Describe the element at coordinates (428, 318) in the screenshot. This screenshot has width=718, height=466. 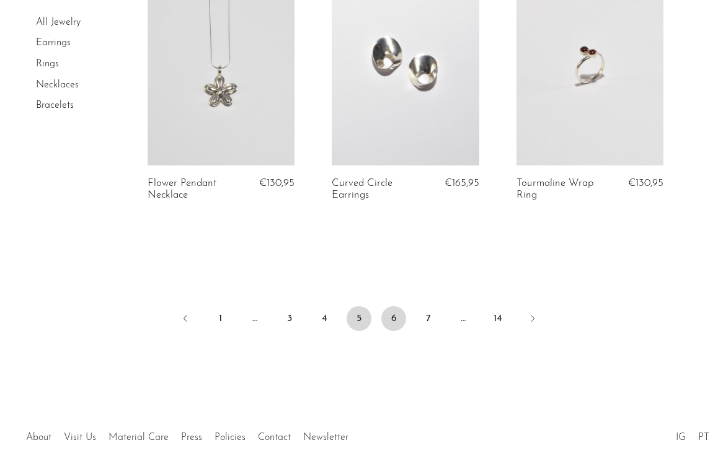
I see `a: 7` at that location.